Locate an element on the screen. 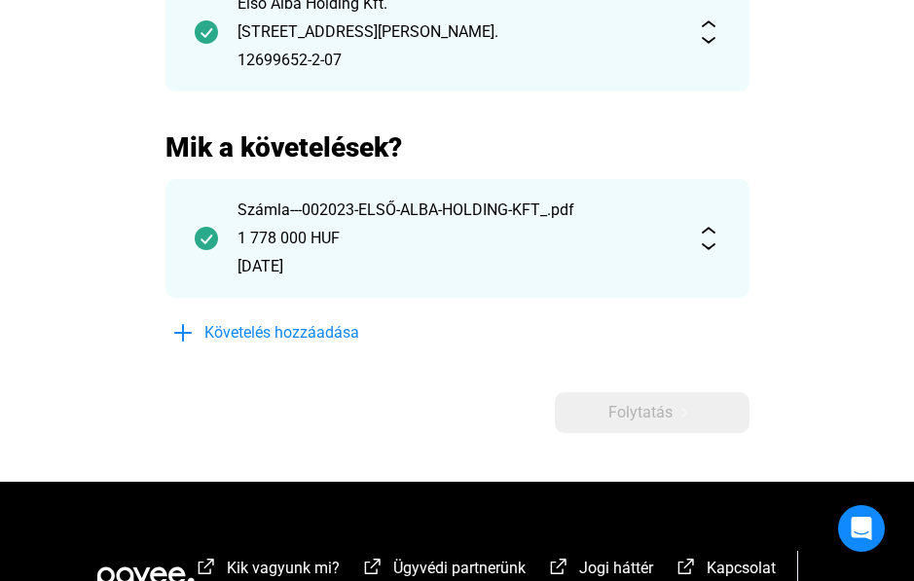 Image resolution: width=914 pixels, height=581 pixels. span: Követelés hozzáadása is located at coordinates (281, 333).